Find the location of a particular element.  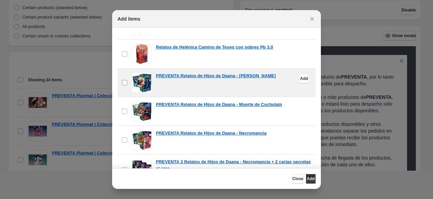

p: PREVENTA 3 Relatos de Hijos de Daana - Necromancia + 2 cartas secretas al azar is located at coordinates (234, 165).